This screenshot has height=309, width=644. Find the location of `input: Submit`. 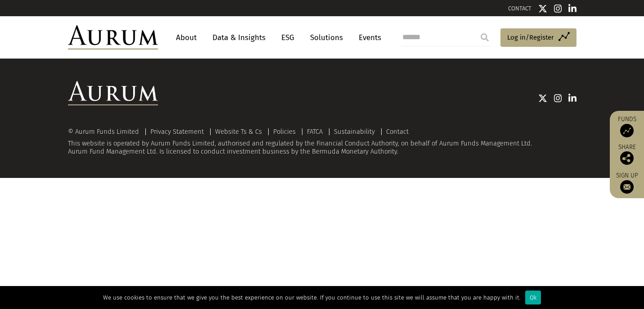

input: Submit is located at coordinates (485, 37).